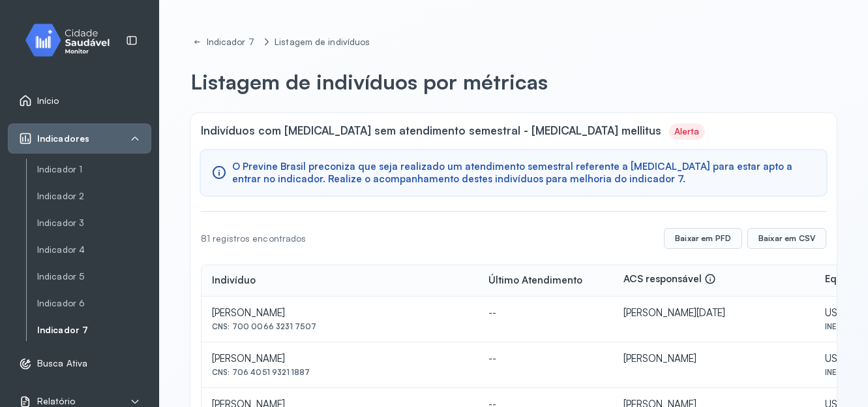 This screenshot has height=407, width=868. Describe the element at coordinates (322, 42) in the screenshot. I see `a: Listagem de indivíduos` at that location.